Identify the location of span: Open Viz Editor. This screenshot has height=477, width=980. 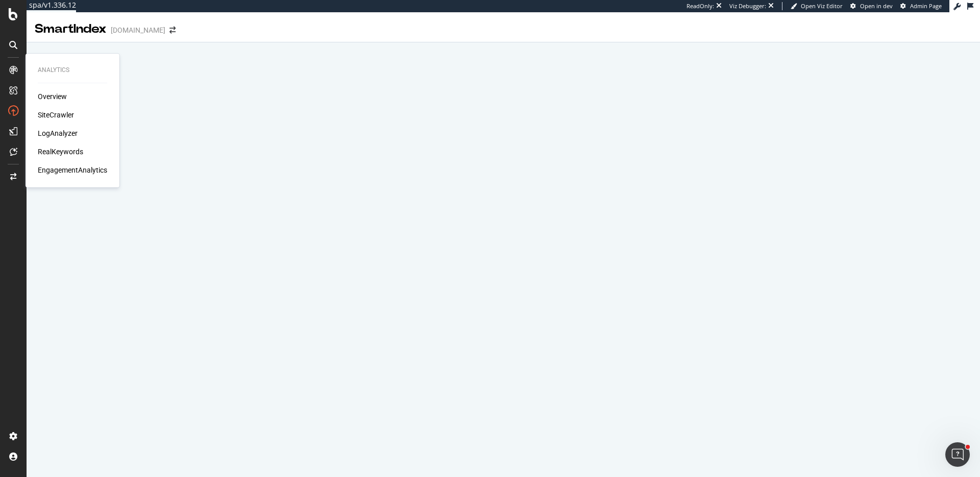
(822, 6).